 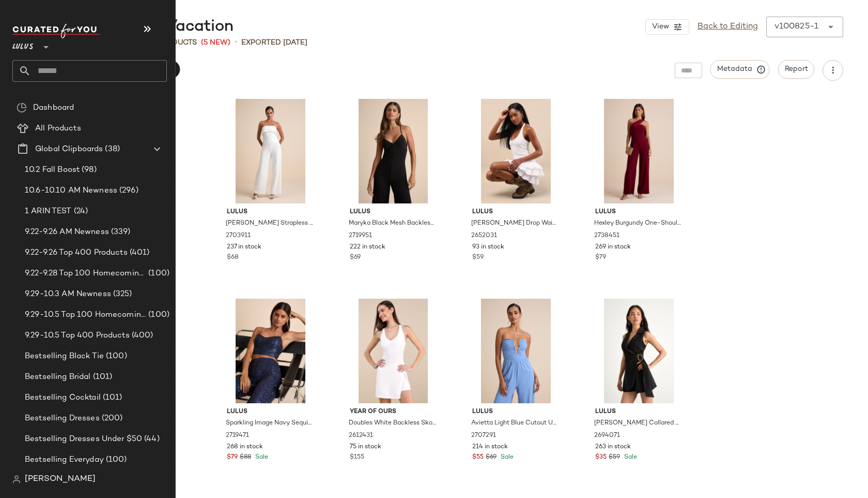 I want to click on span: 9.22-9.26 AM Newness, so click(x=67, y=232).